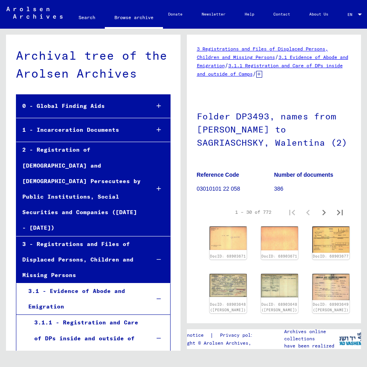  Describe the element at coordinates (190, 335) in the screenshot. I see `a: Legal notice` at that location.